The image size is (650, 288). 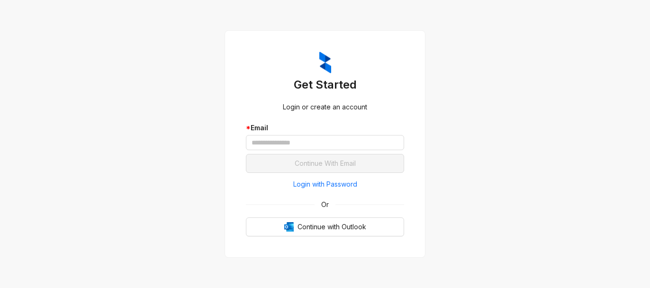 I want to click on h3: Get Started, so click(x=325, y=85).